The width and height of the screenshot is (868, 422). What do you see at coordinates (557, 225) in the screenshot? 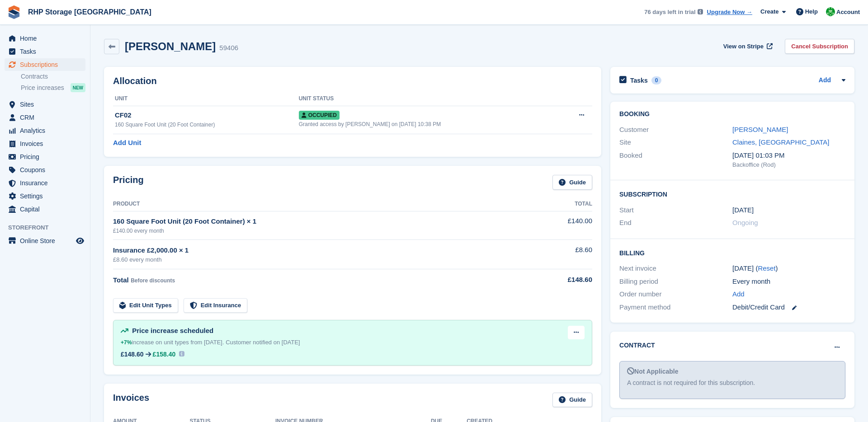
I see `td: £140.00` at bounding box center [557, 225].